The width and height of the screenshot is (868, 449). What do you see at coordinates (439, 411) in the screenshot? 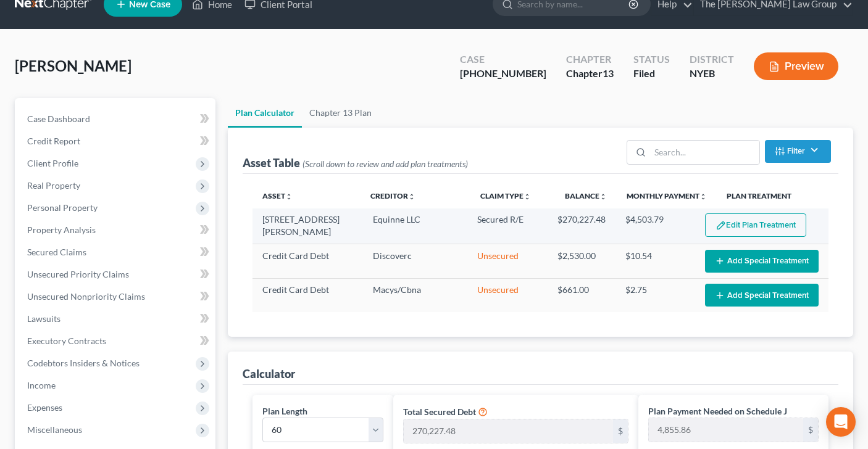
I see `label: Total Secured Debt` at bounding box center [439, 411].